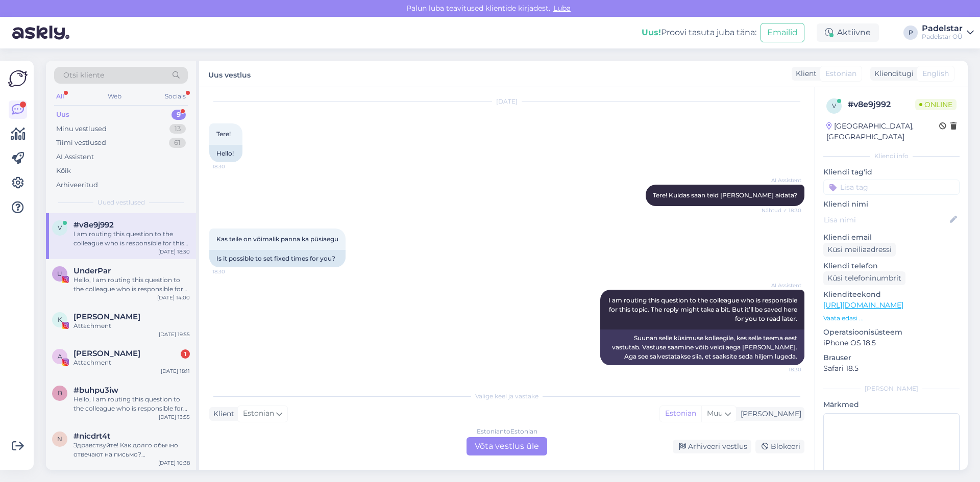 This screenshot has width=980, height=482. Describe the element at coordinates (891, 156) in the screenshot. I see `div: Kliendi info` at that location.